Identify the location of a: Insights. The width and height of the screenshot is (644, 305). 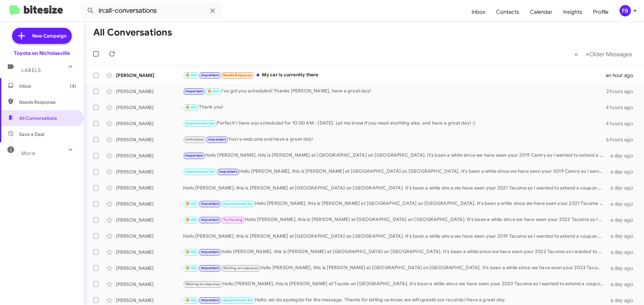
(573, 12).